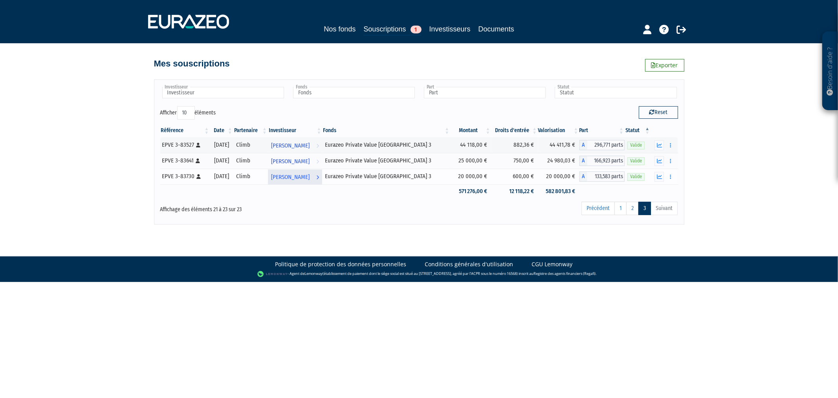  Describe the element at coordinates (496, 29) in the screenshot. I see `a: Documents` at that location.